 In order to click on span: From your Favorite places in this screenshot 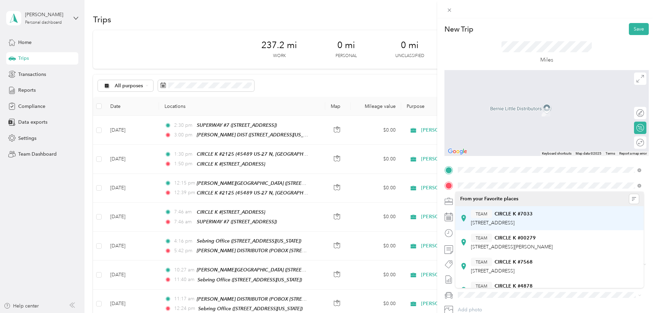, I will do `click(489, 199)`.